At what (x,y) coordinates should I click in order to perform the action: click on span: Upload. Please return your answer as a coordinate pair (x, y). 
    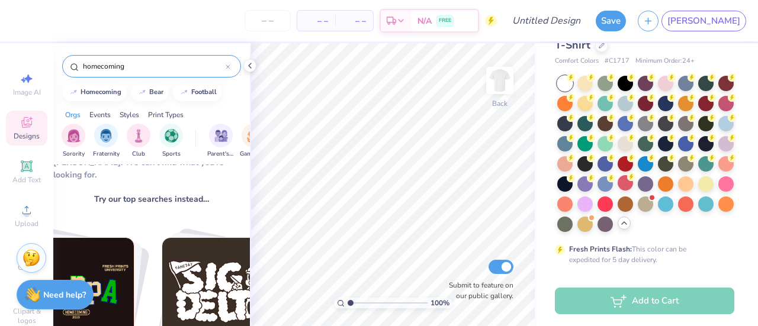
    Looking at the image, I should click on (27, 224).